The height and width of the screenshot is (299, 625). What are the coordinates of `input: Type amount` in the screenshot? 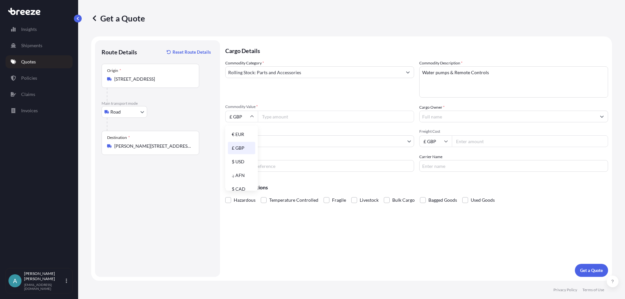 It's located at (336, 117).